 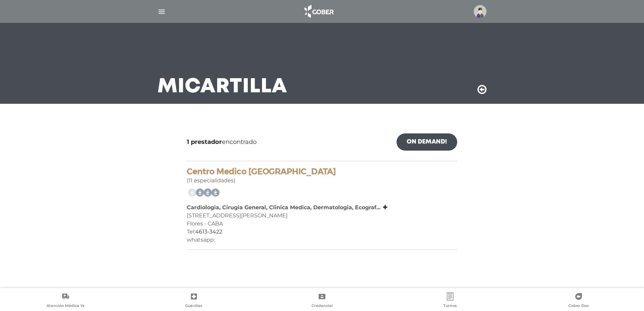 What do you see at coordinates (579, 307) in the screenshot?
I see `span: Cober Doc` at bounding box center [579, 307].